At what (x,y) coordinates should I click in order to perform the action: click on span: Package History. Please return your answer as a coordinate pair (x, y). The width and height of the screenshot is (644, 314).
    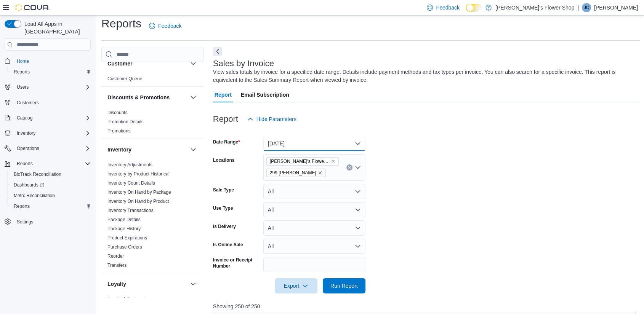
    Looking at the image, I should click on (124, 229).